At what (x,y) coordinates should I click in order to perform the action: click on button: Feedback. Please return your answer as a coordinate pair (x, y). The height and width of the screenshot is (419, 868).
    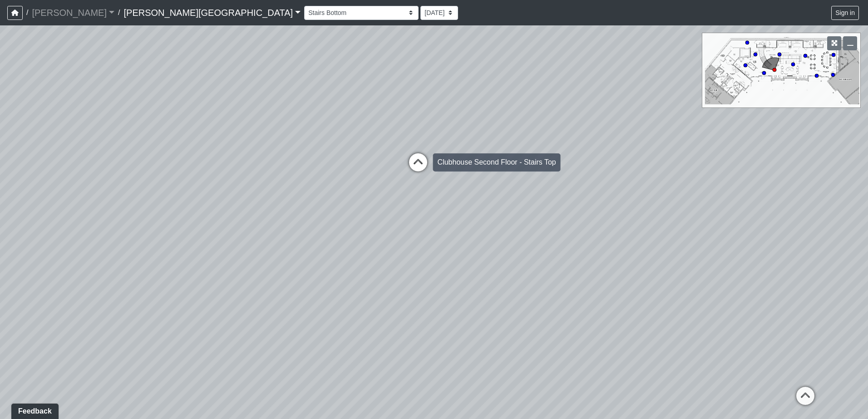
    Looking at the image, I should click on (28, 11).